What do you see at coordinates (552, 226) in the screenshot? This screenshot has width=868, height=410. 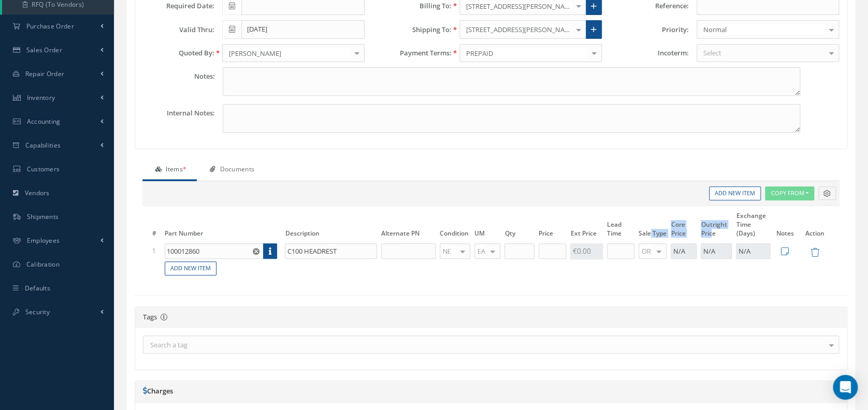 I see `th: Price` at bounding box center [552, 226].